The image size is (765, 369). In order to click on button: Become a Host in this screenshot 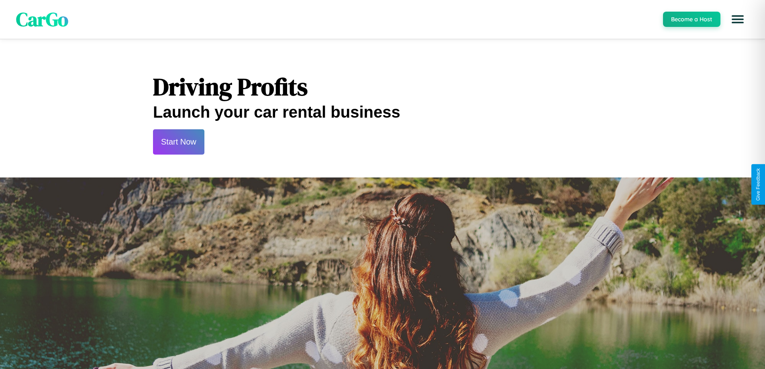, I will do `click(692, 19)`.